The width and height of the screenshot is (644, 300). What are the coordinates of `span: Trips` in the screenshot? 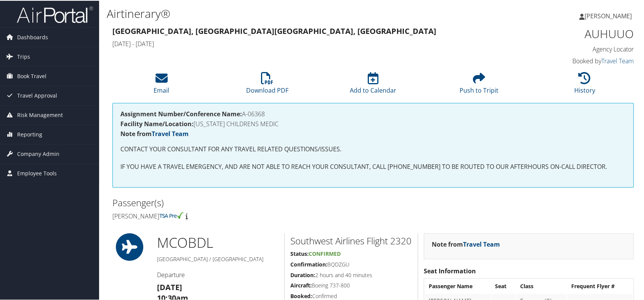 It's located at (24, 56).